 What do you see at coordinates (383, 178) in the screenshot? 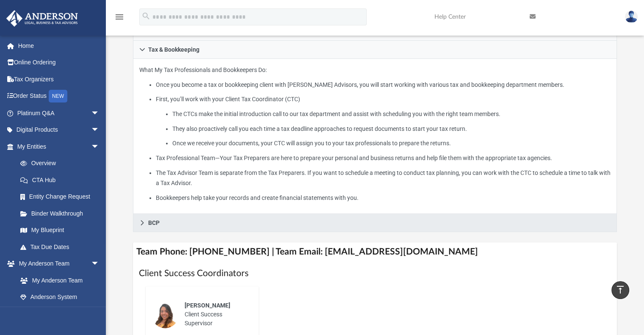
I see `li: The Tax Advisor Team is separate from the Tax Preparers. If you want to schedule a meeting to con...` at bounding box center [383, 178].